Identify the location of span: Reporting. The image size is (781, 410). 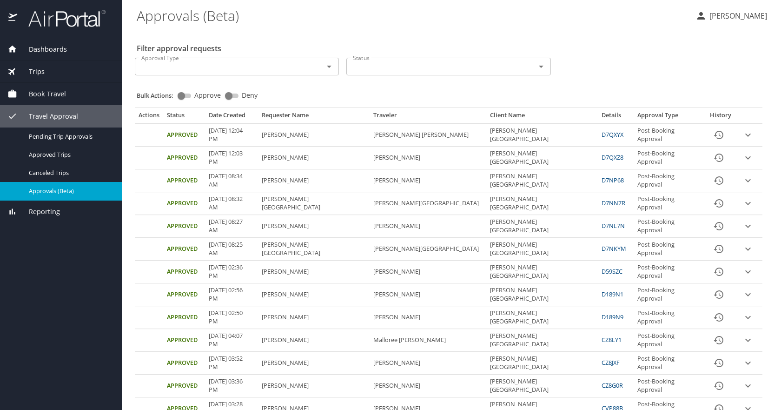
(39, 212).